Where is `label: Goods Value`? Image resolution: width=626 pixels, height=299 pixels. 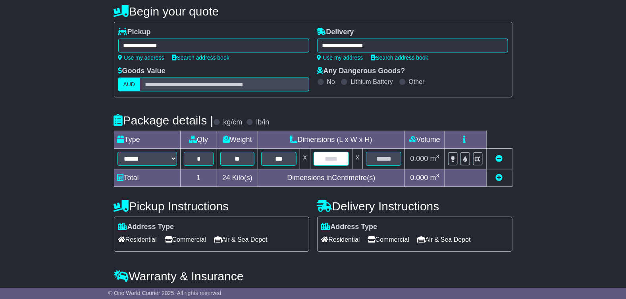
label: Goods Value is located at coordinates (142, 71).